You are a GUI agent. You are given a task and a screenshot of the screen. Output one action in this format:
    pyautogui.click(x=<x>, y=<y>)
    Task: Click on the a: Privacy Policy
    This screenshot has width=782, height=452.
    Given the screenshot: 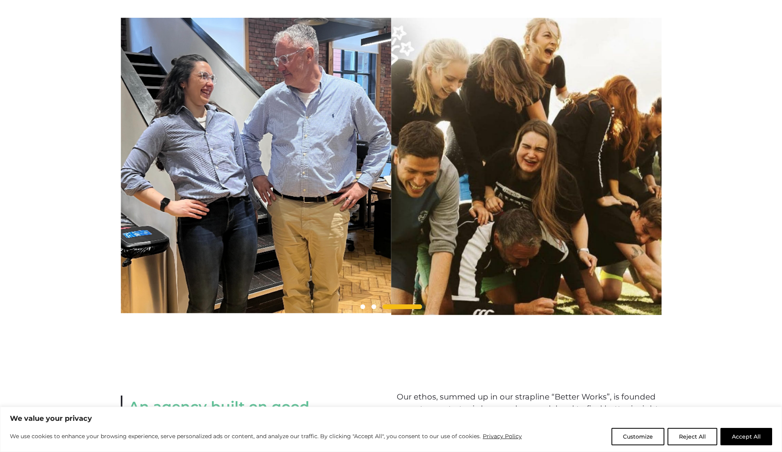 What is the action you would take?
    pyautogui.click(x=502, y=436)
    